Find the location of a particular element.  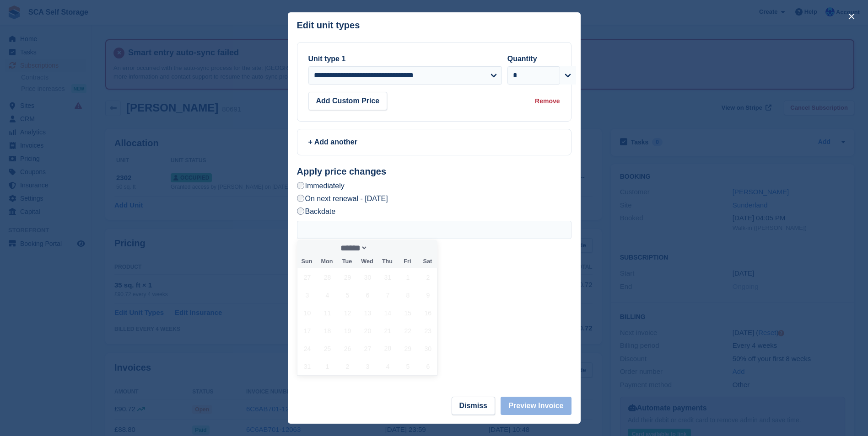

span: July 27, 2025 is located at coordinates (307, 277).